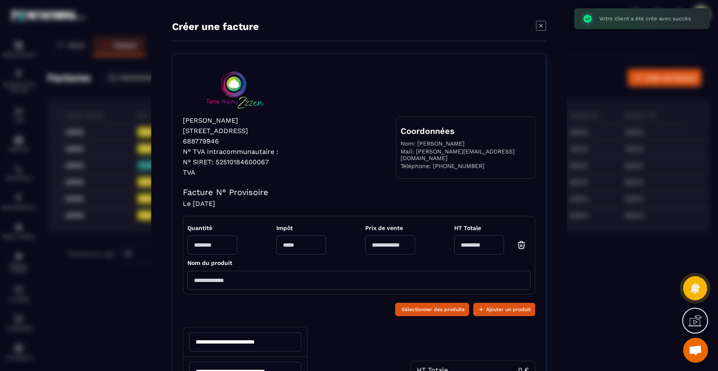 This screenshot has height=371, width=718. What do you see at coordinates (231, 172) in the screenshot?
I see `p: TVA` at bounding box center [231, 172].